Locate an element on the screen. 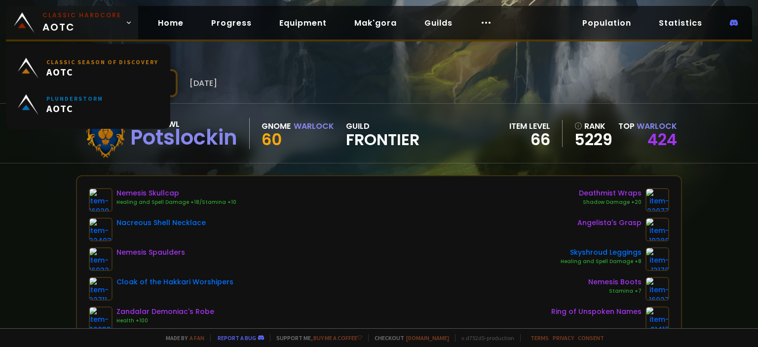 Image resolution: width=758 pixels, height=347 pixels. div: Ring of Unspoken Names is located at coordinates (596, 311).